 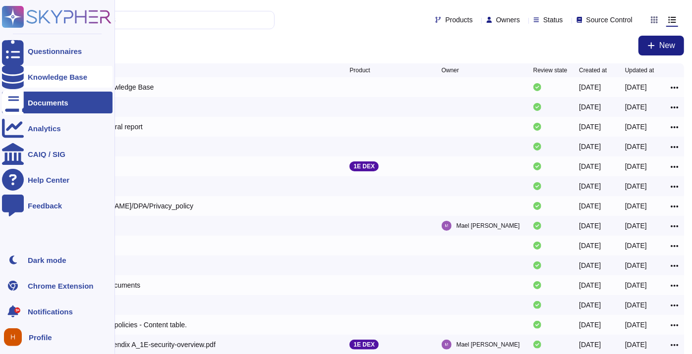 What do you see at coordinates (359, 70) in the screenshot?
I see `span: Product` at bounding box center [359, 70].